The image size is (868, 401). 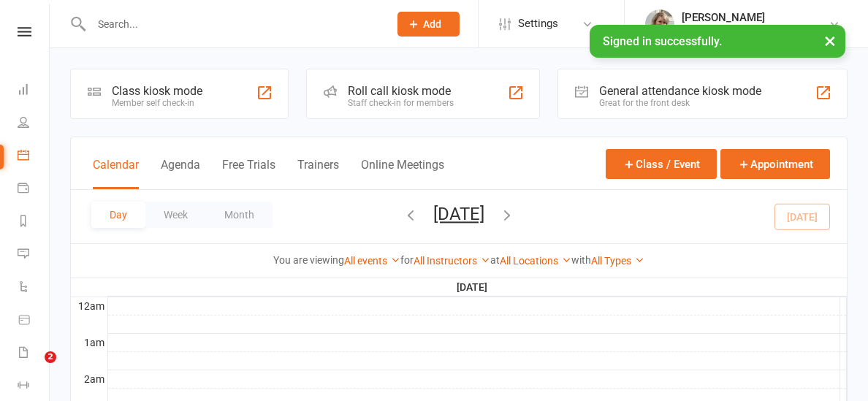 I want to click on a: Reports, so click(x=34, y=222).